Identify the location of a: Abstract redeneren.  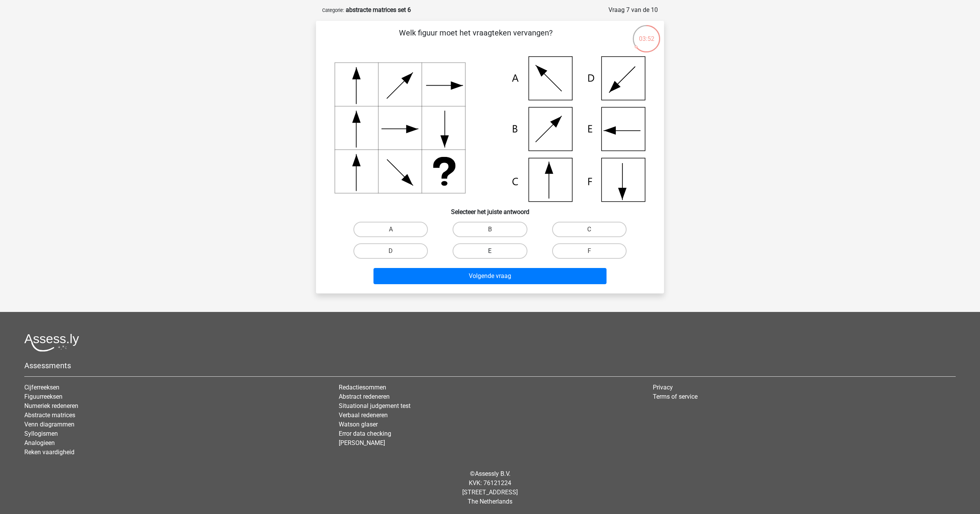
(364, 396).